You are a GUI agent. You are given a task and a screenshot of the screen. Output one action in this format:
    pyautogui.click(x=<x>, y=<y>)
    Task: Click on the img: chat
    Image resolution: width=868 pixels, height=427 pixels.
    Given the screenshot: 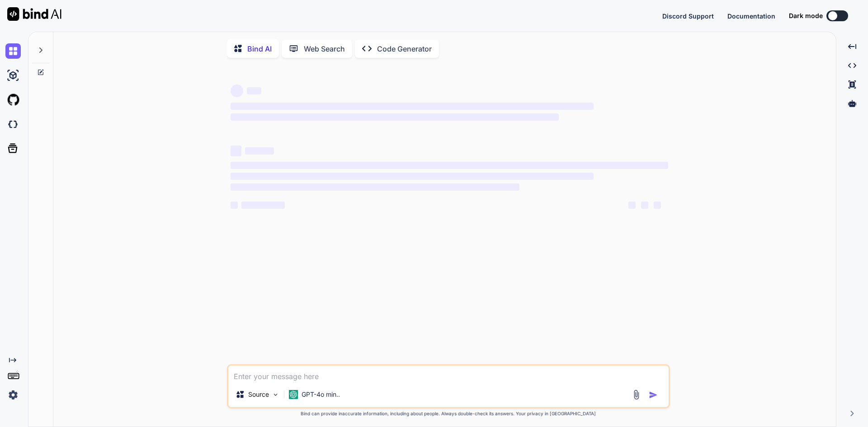 What is the action you would take?
    pyautogui.click(x=13, y=51)
    